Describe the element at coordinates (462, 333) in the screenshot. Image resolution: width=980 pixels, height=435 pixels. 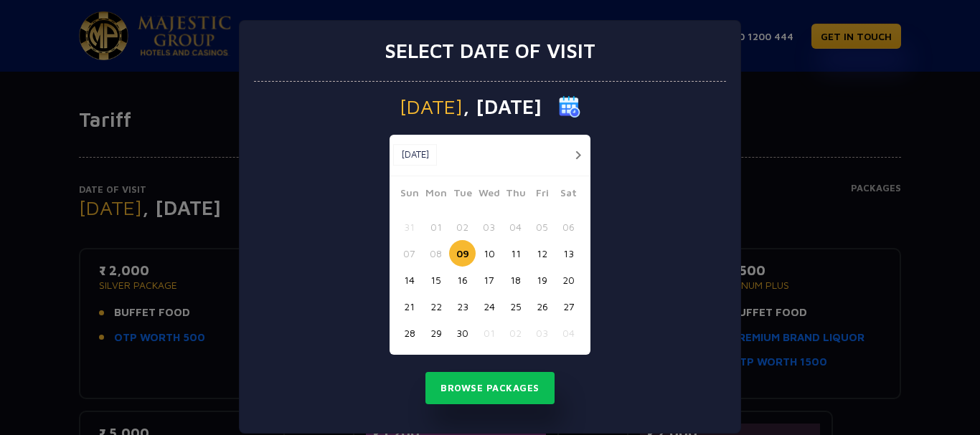
I see `button: 30` at that location.